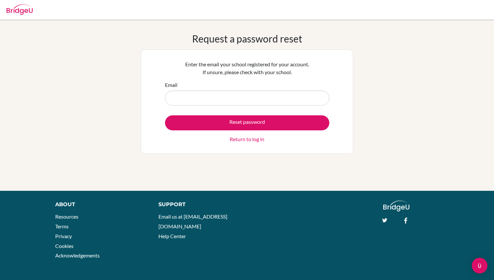  Describe the element at coordinates (20, 9) in the screenshot. I see `img: Bridge-U` at that location.